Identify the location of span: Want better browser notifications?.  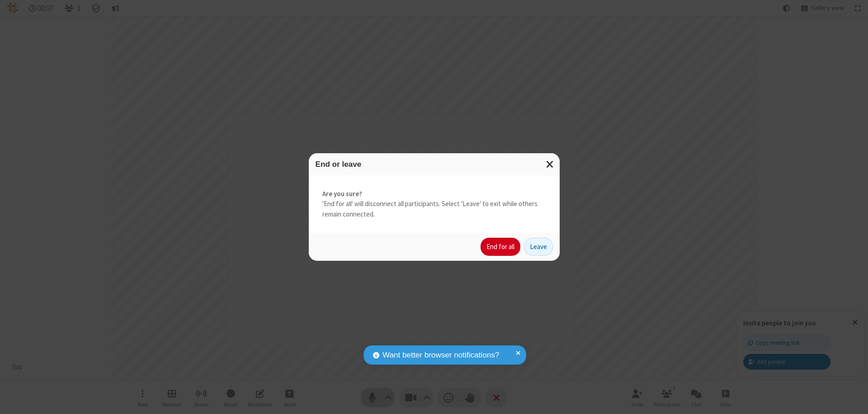
(440, 355).